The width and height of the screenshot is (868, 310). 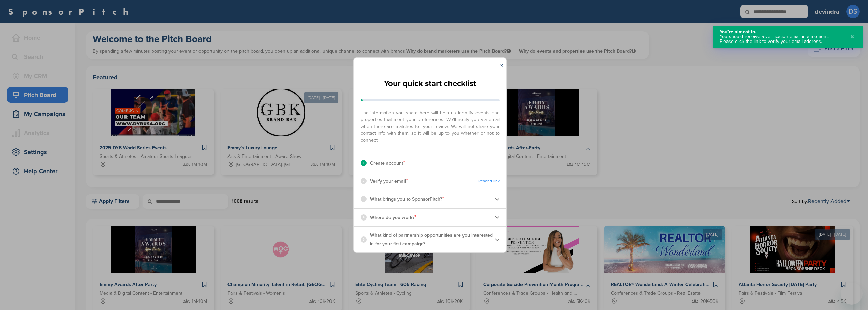 What do you see at coordinates (502, 65) in the screenshot?
I see `a: x` at bounding box center [502, 65].